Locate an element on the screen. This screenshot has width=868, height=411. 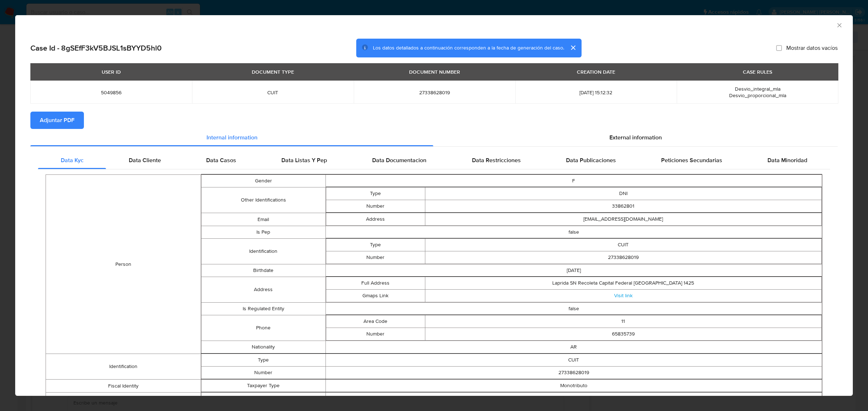
td: Person is located at coordinates (124, 264).